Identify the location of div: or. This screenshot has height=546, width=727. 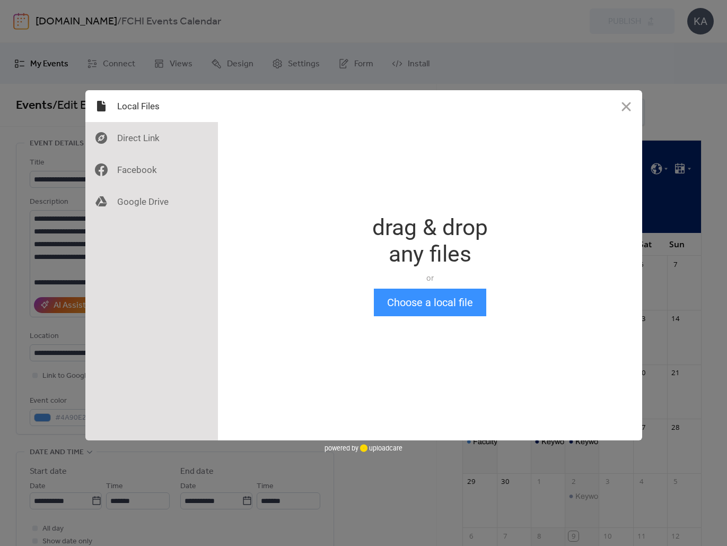
(430, 278).